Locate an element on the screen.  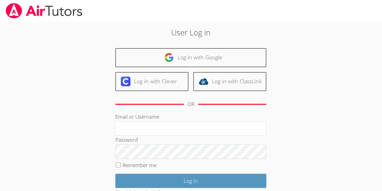
label: Password is located at coordinates (127, 139).